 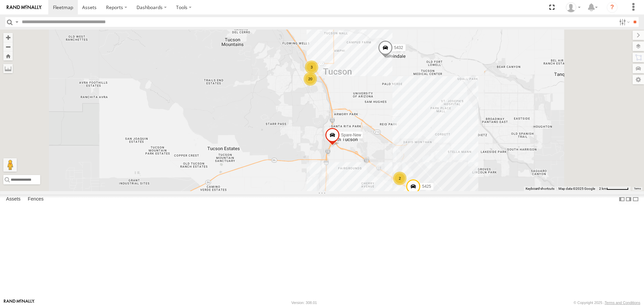 I want to click on span: 5432, so click(x=399, y=47).